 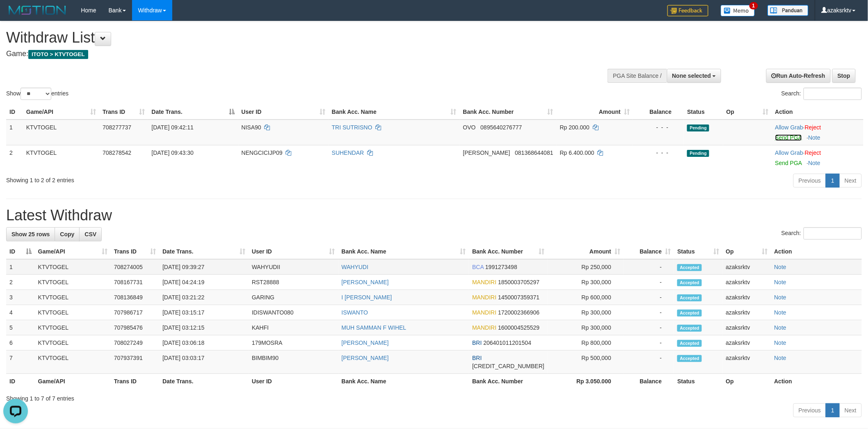 I want to click on h1: Latest Withdraw, so click(x=434, y=215).